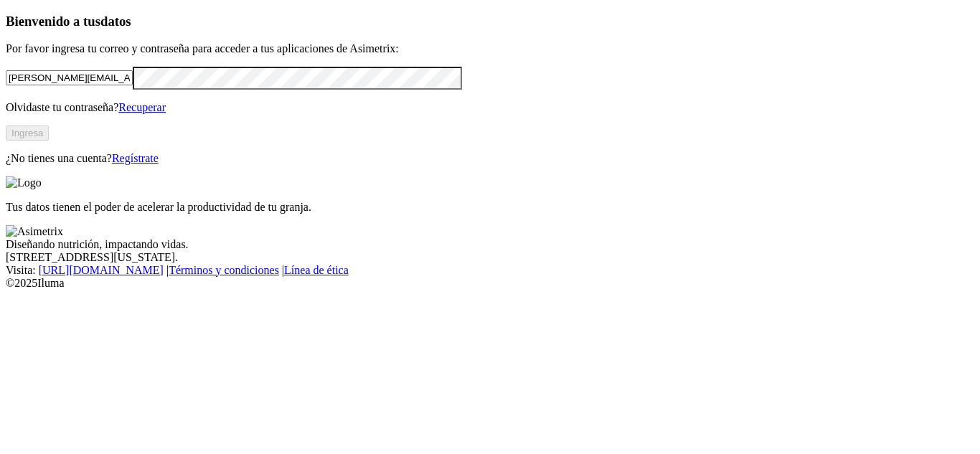 The image size is (980, 454). What do you see at coordinates (68, 77) in the screenshot?
I see `input: Tu correo` at bounding box center [68, 77].